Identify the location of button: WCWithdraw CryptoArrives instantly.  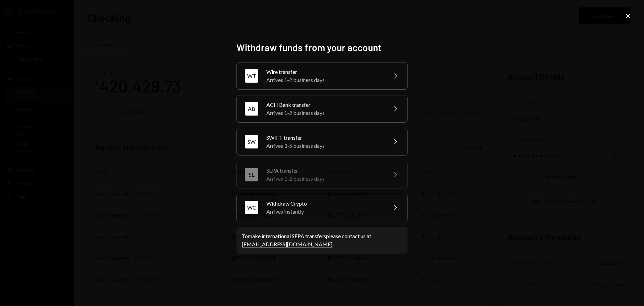
(322, 207).